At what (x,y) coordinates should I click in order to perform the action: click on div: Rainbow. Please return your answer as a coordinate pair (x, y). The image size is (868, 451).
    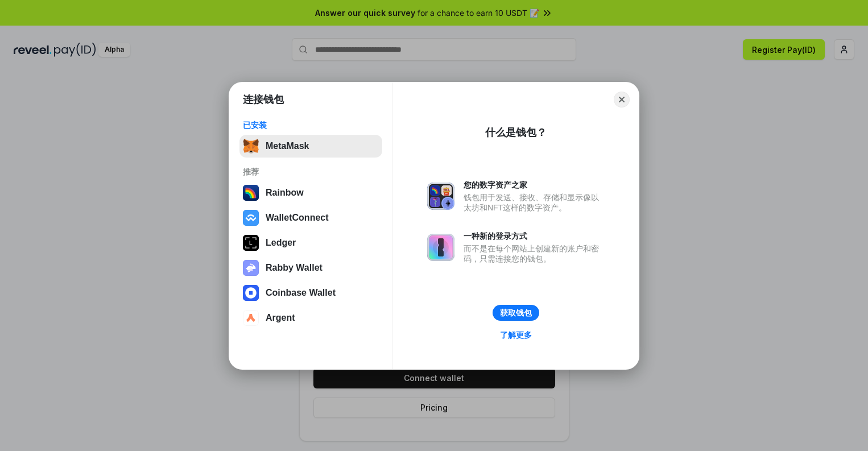
    Looking at the image, I should click on (284, 192).